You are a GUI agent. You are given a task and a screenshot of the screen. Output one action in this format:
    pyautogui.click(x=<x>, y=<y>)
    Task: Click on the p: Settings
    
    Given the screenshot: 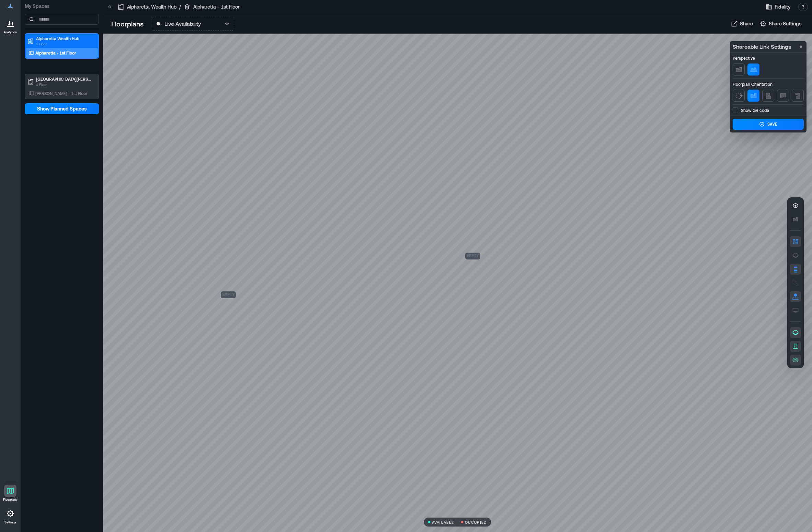 What is the action you would take?
    pyautogui.click(x=10, y=523)
    